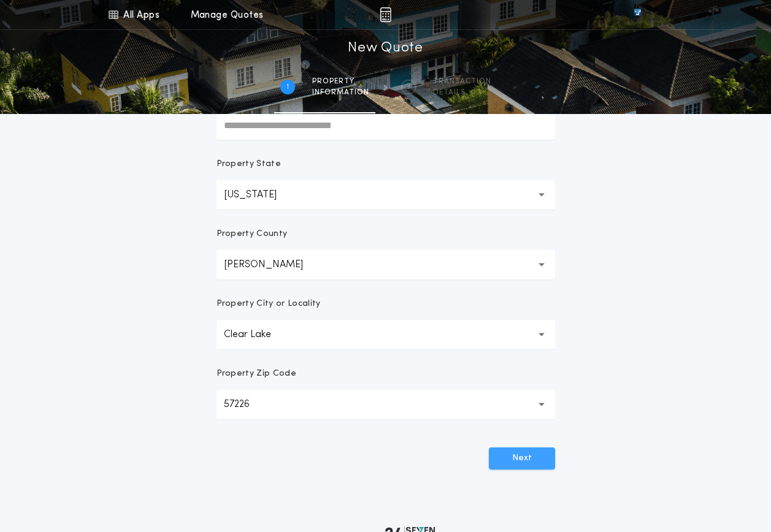 Image resolution: width=771 pixels, height=532 pixels. Describe the element at coordinates (252, 234) in the screenshot. I see `p: Property County` at that location.